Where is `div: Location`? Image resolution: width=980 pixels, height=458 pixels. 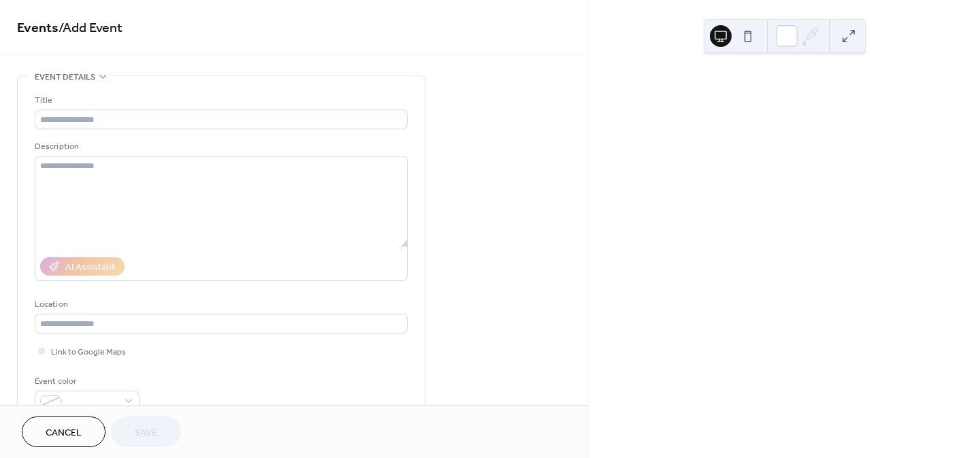
div: Location is located at coordinates (220, 304).